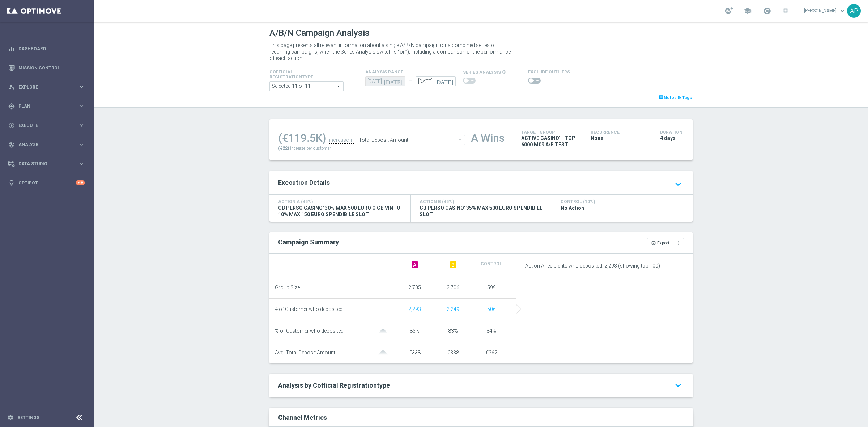  Describe the element at coordinates (12, 125) in the screenshot. I see `i: play_circle_outline` at that location.